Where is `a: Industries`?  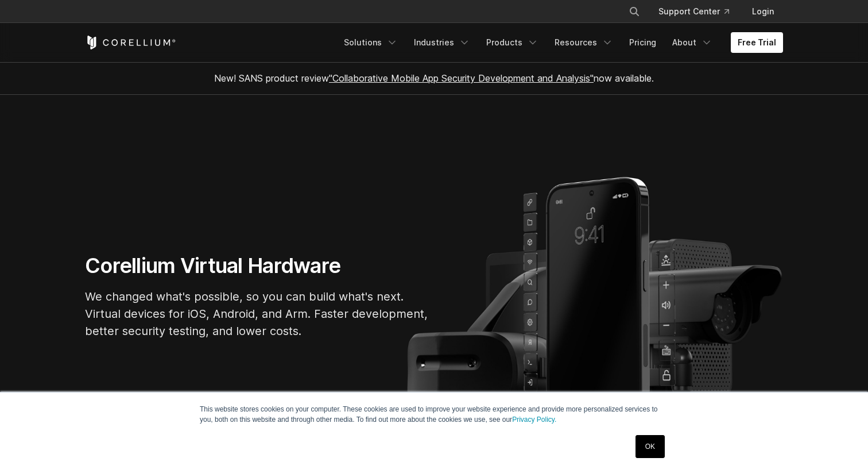
a: Industries is located at coordinates (442, 43).